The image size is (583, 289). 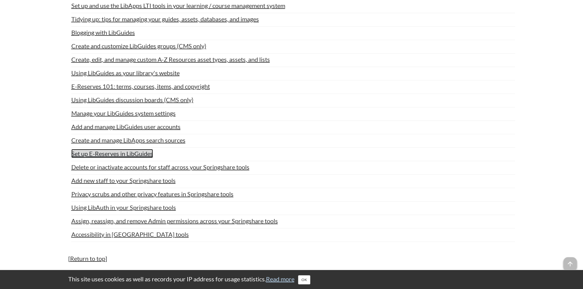 What do you see at coordinates (128, 140) in the screenshot?
I see `a: Create and manage LibApps search sources` at bounding box center [128, 140].